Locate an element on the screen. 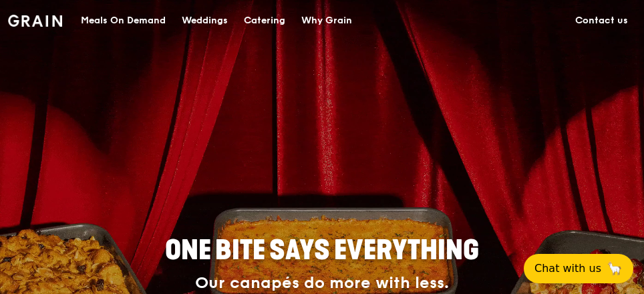 This screenshot has width=644, height=294. a: Weddings is located at coordinates (204, 20).